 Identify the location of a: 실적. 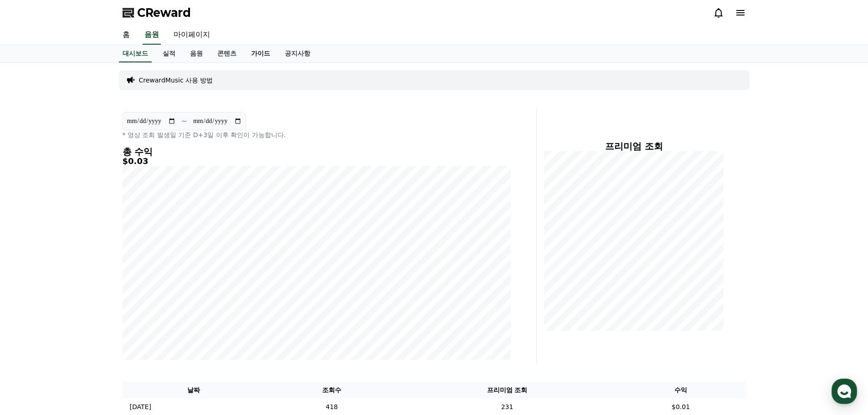
(169, 54).